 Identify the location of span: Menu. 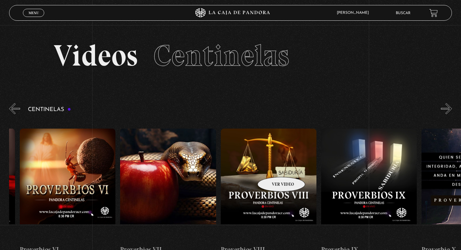
(34, 13).